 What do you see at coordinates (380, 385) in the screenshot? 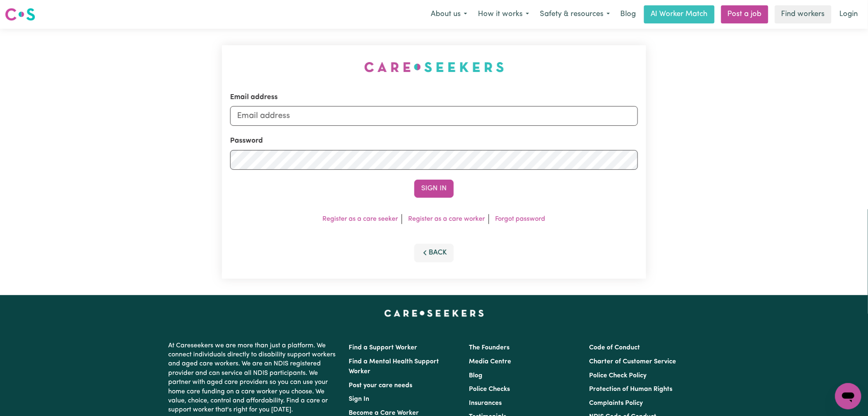
I see `a: Post your care needs` at bounding box center [380, 385].